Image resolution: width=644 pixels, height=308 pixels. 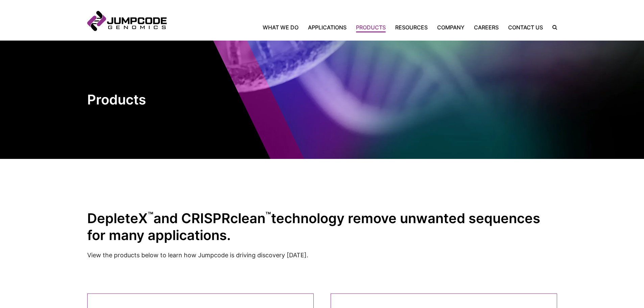 I want to click on a: Company, so click(x=451, y=27).